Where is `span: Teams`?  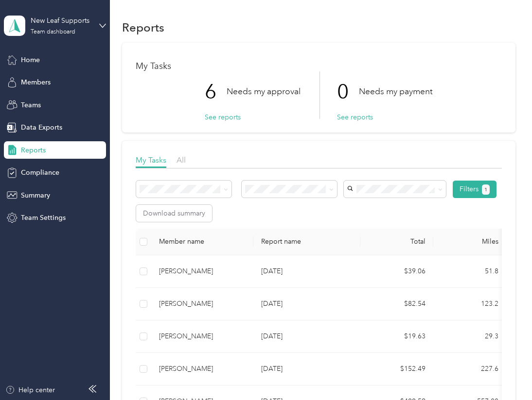 span: Teams is located at coordinates (31, 105).